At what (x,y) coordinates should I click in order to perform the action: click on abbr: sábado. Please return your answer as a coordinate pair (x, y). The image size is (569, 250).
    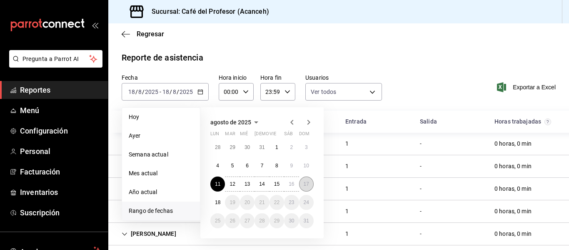
    Looking at the image, I should click on (288, 135).